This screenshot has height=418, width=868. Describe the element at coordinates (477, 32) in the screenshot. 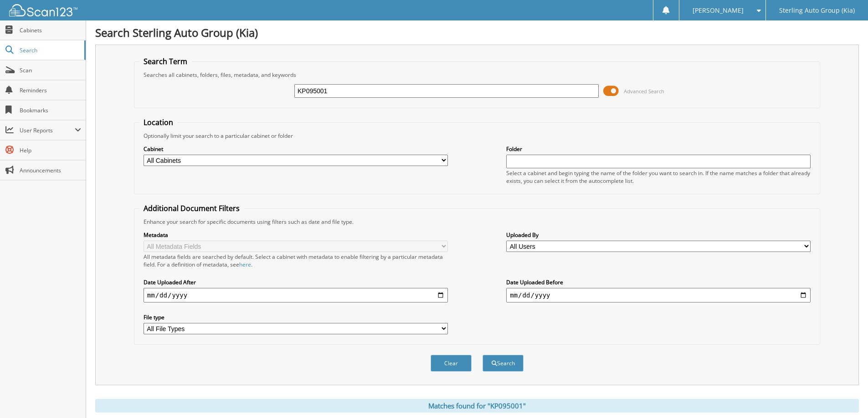

I see `h1: Search Sterling Auto Group (Kia)` at that location.